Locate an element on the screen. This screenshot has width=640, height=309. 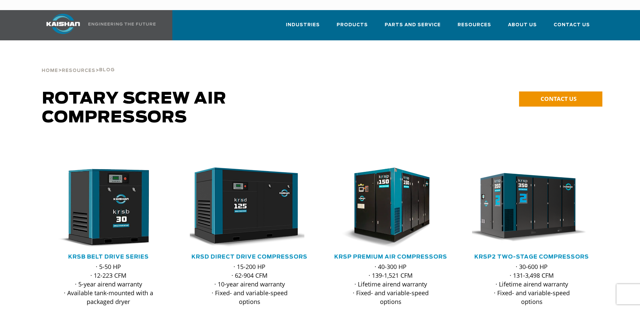
a: KRSB Belt Drive Series is located at coordinates (108, 257).